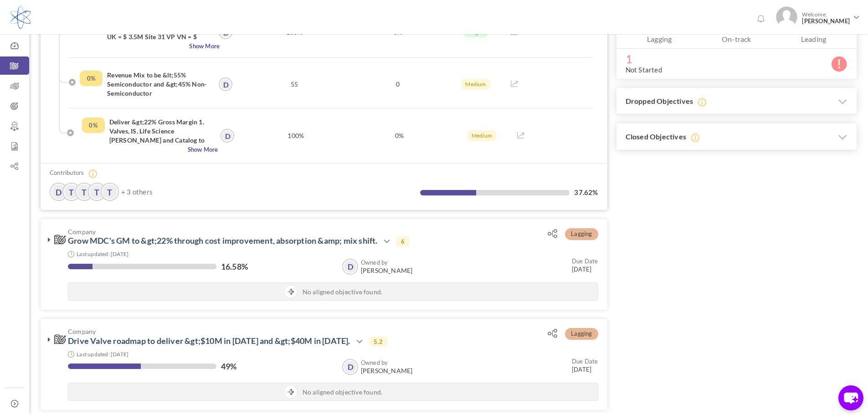 Image resolution: width=868 pixels, height=415 pixels. I want to click on span: 1, so click(736, 59).